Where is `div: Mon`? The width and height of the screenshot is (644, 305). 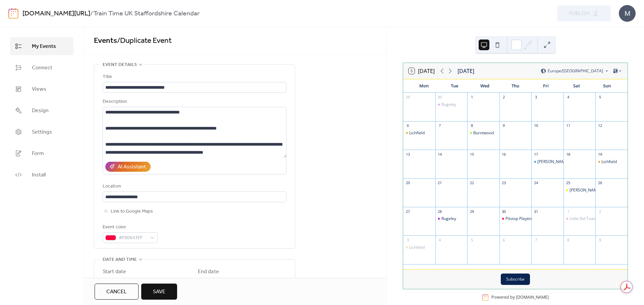 div: Mon is located at coordinates (424, 86).